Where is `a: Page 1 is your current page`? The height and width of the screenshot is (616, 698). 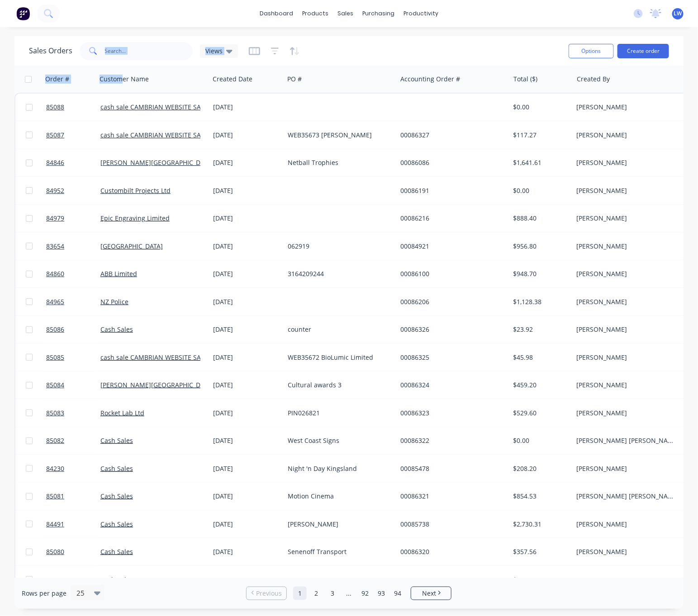 a: Page 1 is your current page is located at coordinates (300, 594).